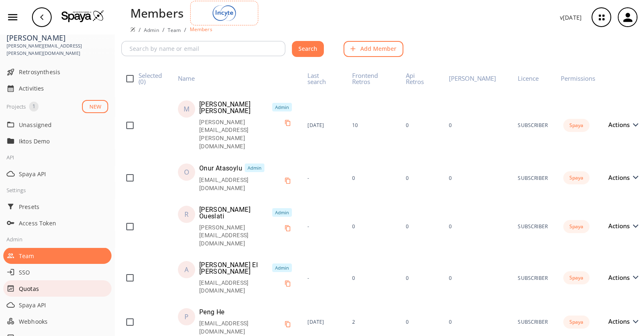 The height and width of the screenshot is (336, 644). What do you see at coordinates (58, 223) in the screenshot?
I see `div: Access Token` at bounding box center [58, 223].